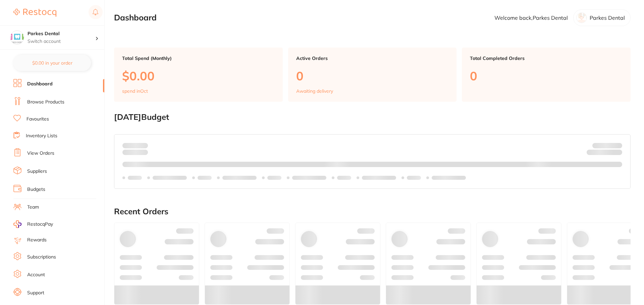 This screenshot has height=305, width=644. Describe the element at coordinates (42, 257) in the screenshot. I see `a: Subscriptions` at that location.